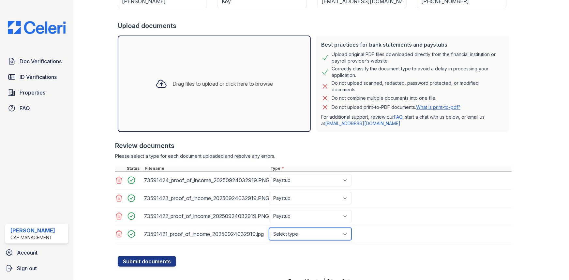 The height and width of the screenshot is (280, 569). What do you see at coordinates (418, 72) in the screenshot?
I see `div: Correctly classify the document type to avoid a delay in processing your application.` at bounding box center [418, 72].